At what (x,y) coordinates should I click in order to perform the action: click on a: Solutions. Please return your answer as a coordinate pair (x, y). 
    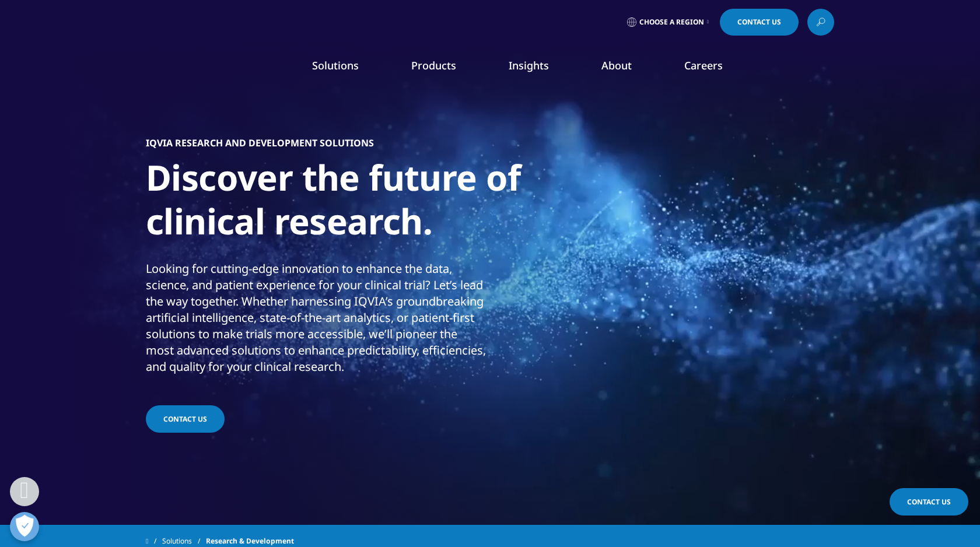
    Looking at the image, I should click on (335, 66).